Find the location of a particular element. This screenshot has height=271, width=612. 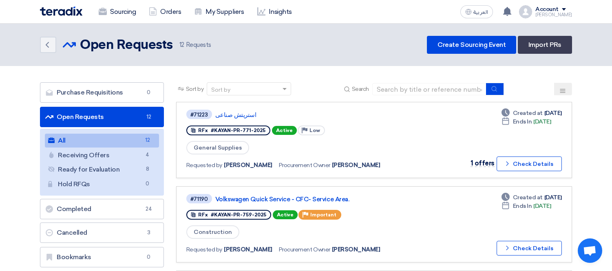

span: #KAYAN-PR-771-2025 is located at coordinates (238, 131).